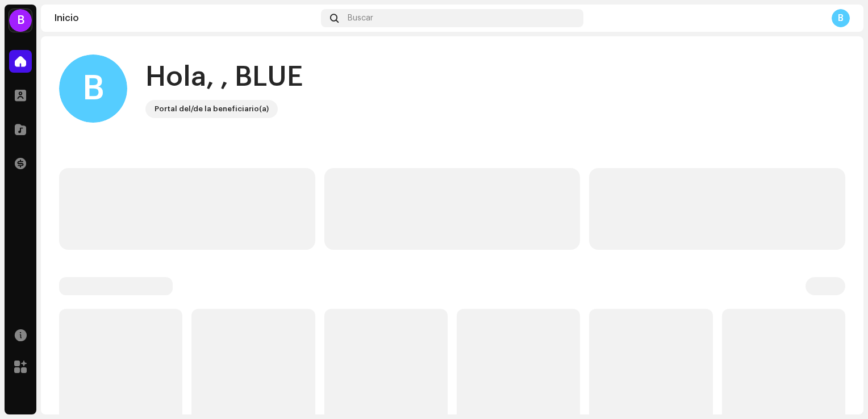  Describe the element at coordinates (224, 77) in the screenshot. I see `div: Hola, , BLUE` at that location.